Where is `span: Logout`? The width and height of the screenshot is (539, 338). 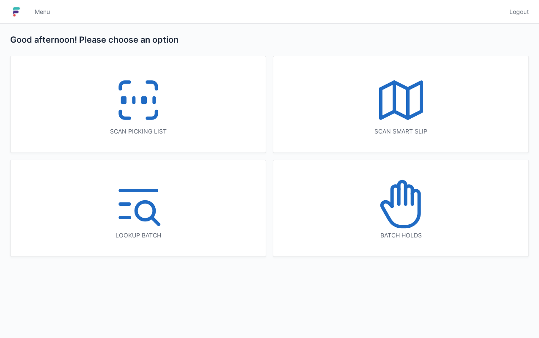
span: Logout is located at coordinates (519, 12).